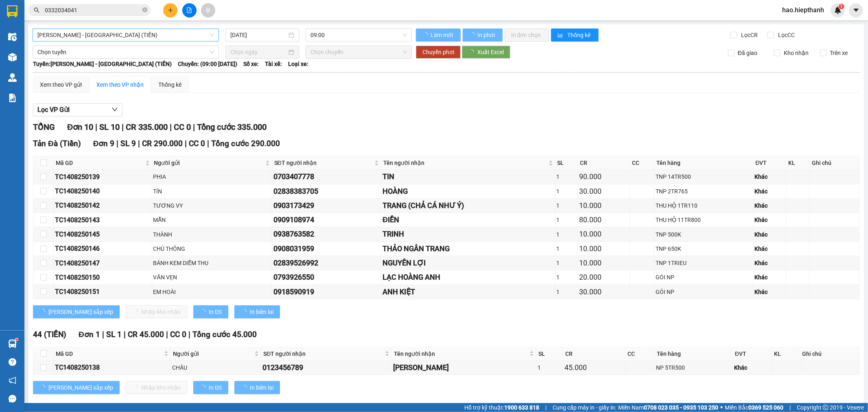 This screenshot has height=412, width=868. Describe the element at coordinates (704, 192) in the screenshot. I see `div: TNP 2TR765` at that location.